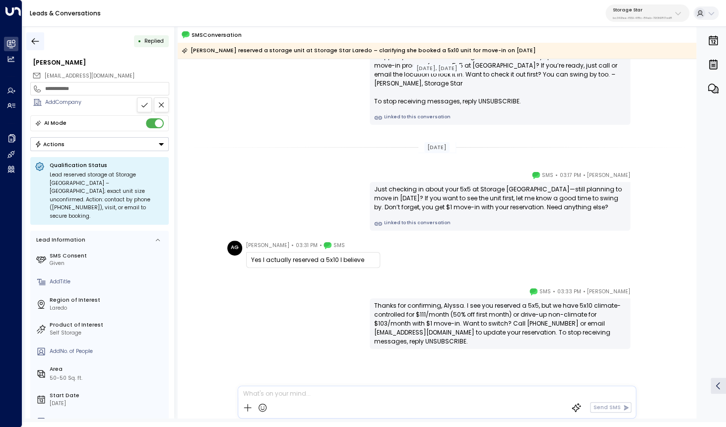 This screenshot has width=726, height=427. What do you see at coordinates (107, 102) in the screenshot?
I see `div: AddCompany` at bounding box center [107, 102].